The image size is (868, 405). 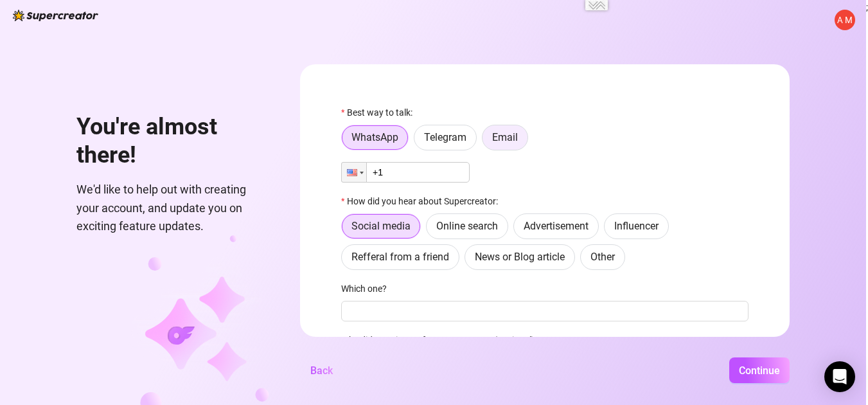 What do you see at coordinates (520, 256) in the screenshot?
I see `span: News or Blog article` at bounding box center [520, 256].